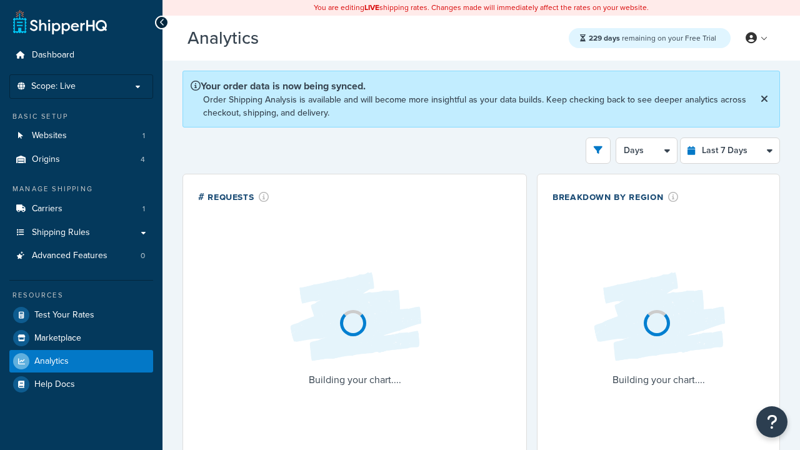 This screenshot has height=450, width=800. What do you see at coordinates (598, 151) in the screenshot?
I see `button: open filter drawer` at bounding box center [598, 151].